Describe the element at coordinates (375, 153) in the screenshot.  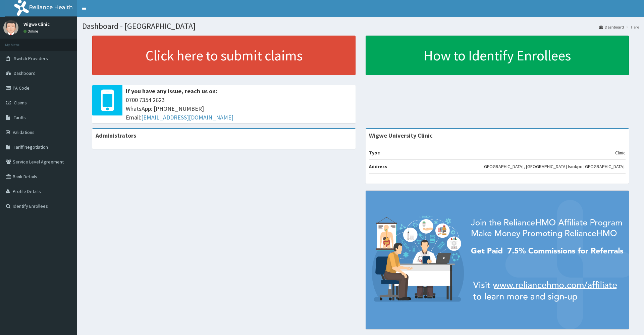
I see `b: Type` at that location.